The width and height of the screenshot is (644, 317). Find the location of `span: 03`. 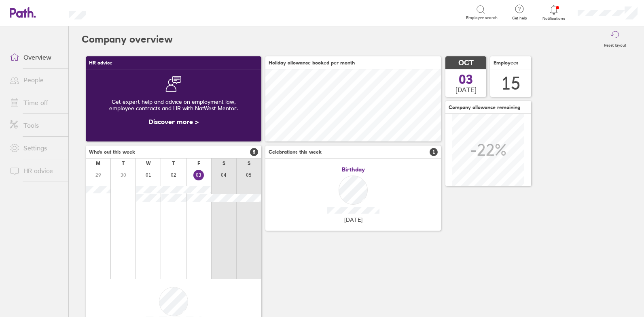

span: 03 is located at coordinates (466, 79).